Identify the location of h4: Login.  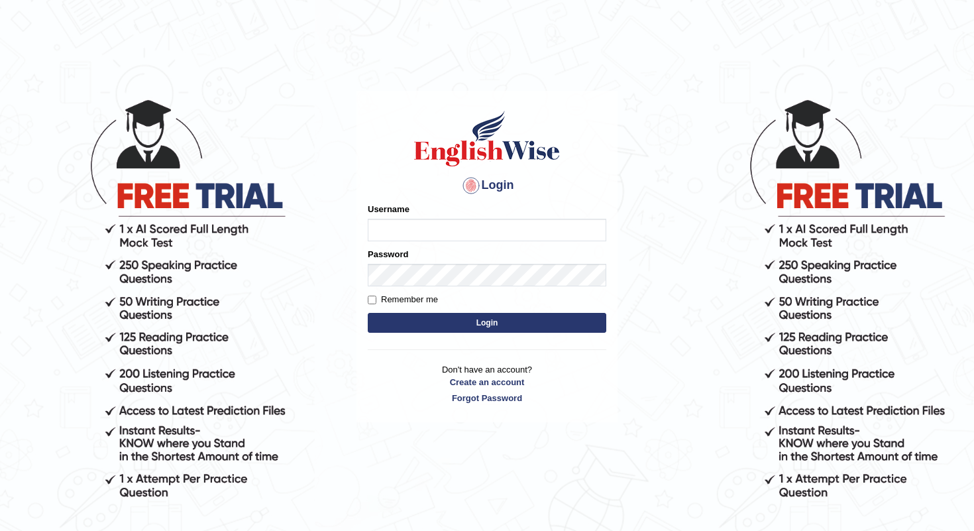
(487, 186).